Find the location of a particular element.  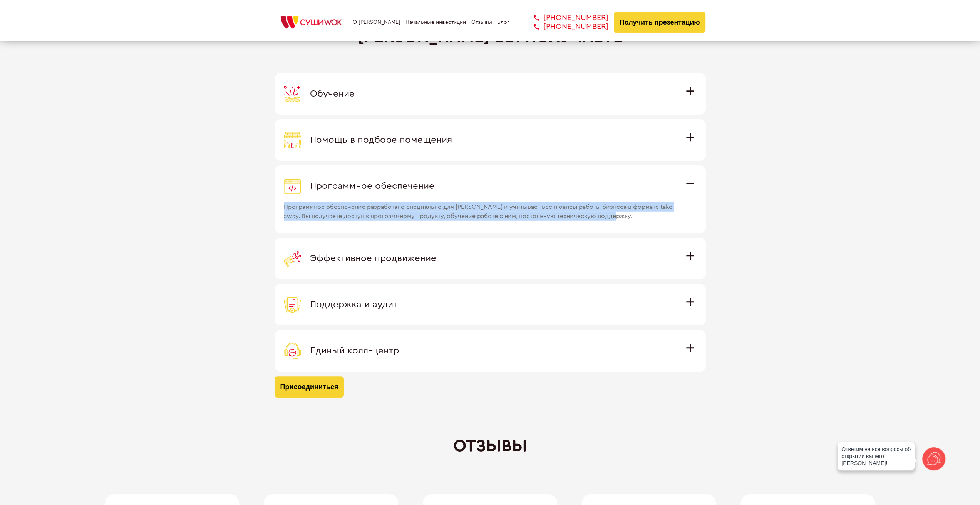

span: Поддержка и аудит is located at coordinates (354, 305).